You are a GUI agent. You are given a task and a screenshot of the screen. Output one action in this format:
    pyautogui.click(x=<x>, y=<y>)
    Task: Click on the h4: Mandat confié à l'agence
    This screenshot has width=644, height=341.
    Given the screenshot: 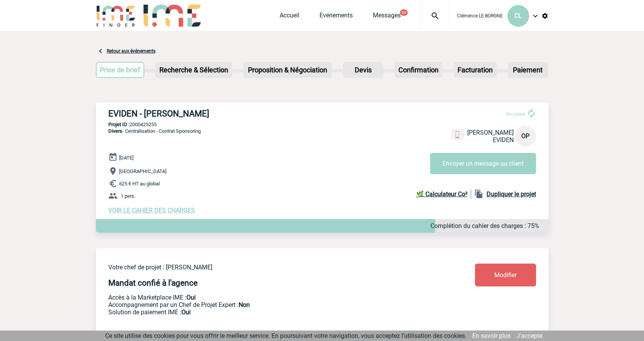 What is the action you would take?
    pyautogui.click(x=153, y=283)
    